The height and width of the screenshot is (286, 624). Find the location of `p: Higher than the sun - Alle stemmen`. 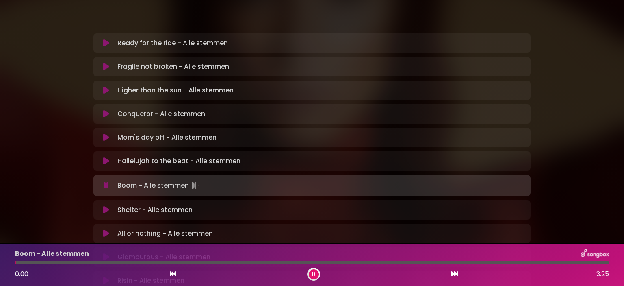

p: Higher than the sun - Alle stemmen is located at coordinates (176, 90).